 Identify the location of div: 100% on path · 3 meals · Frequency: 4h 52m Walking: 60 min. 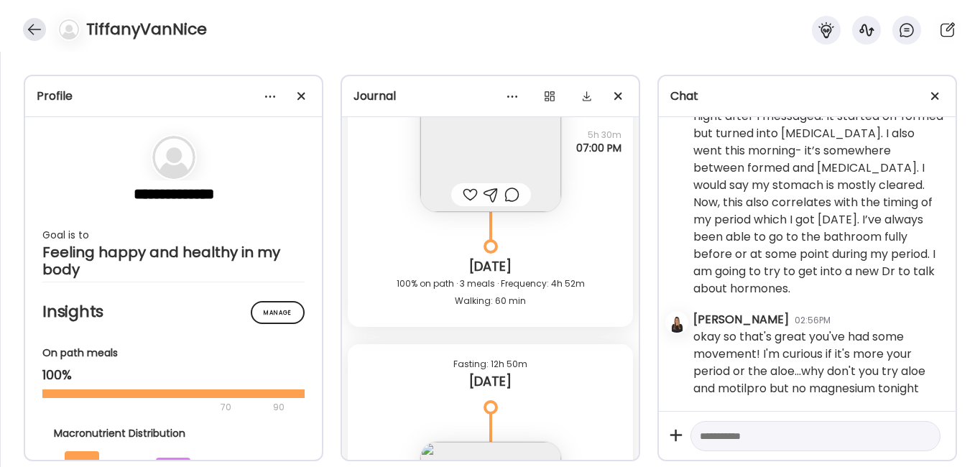
(490, 292).